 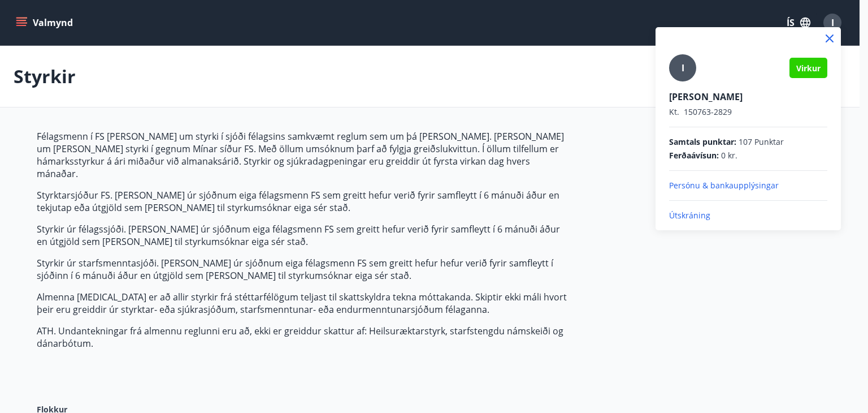 I want to click on span: Kt., so click(x=674, y=112).